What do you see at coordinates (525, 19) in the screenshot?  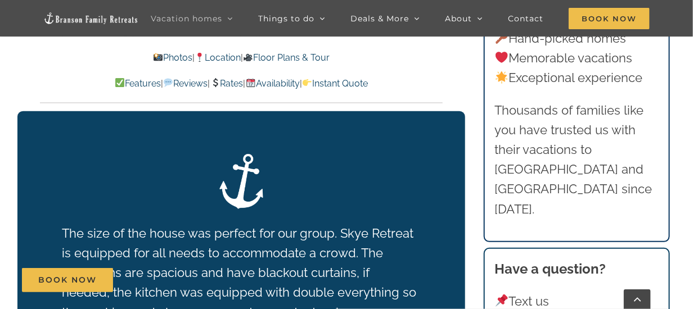 I see `span: Contact` at bounding box center [525, 19].